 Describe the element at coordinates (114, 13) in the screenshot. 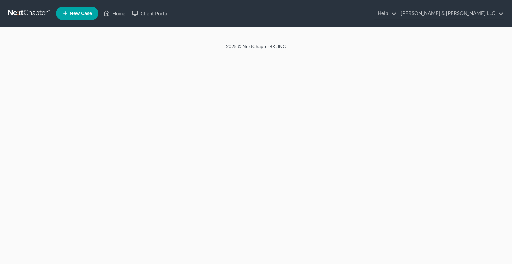

I see `a: Home` at that location.